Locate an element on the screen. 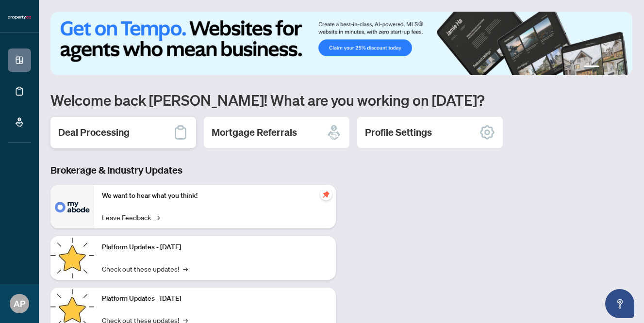  a: Leave Feedback→ is located at coordinates (131, 217).